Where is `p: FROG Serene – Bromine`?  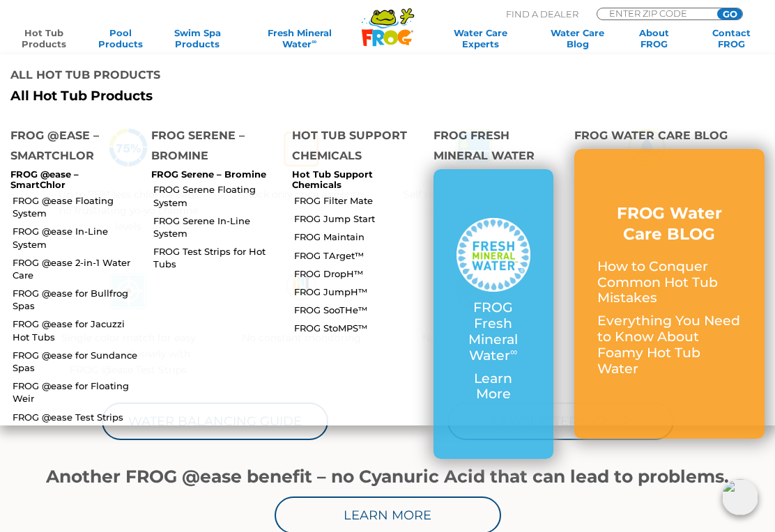 p: FROG Serene – Bromine is located at coordinates (211, 175).